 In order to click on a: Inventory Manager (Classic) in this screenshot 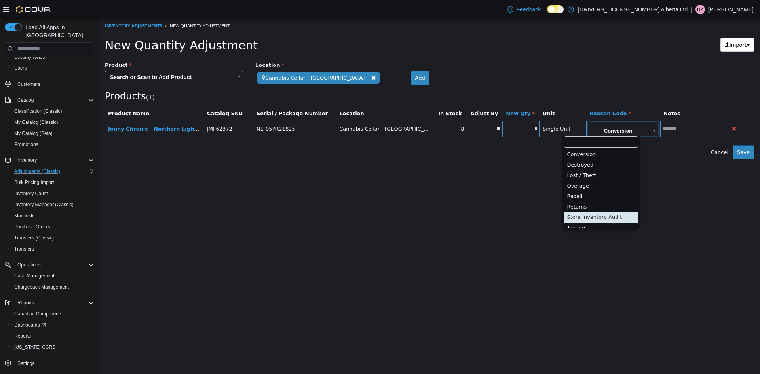, I will do `click(44, 205)`.